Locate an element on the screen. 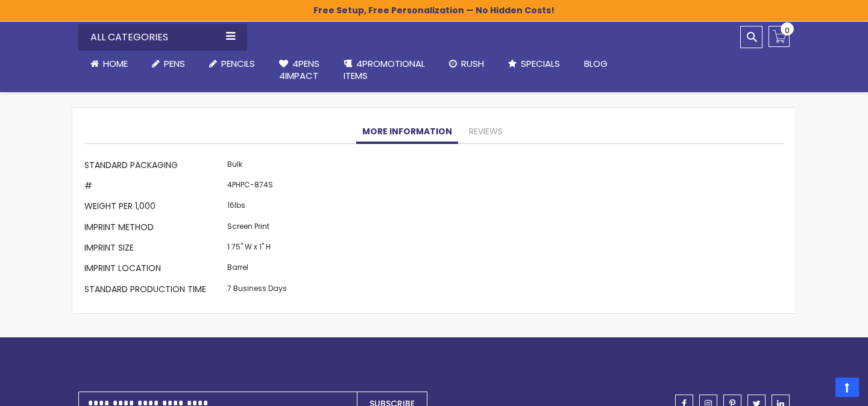 The height and width of the screenshot is (406, 868). td: 4PHPC-874S is located at coordinates (257, 186).